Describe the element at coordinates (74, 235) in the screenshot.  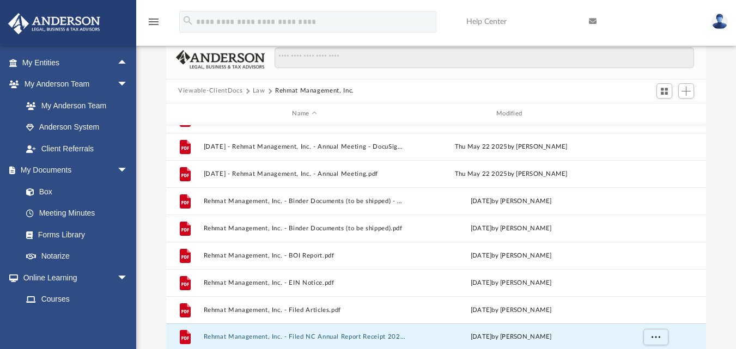
I see `a: Forms Library` at that location.